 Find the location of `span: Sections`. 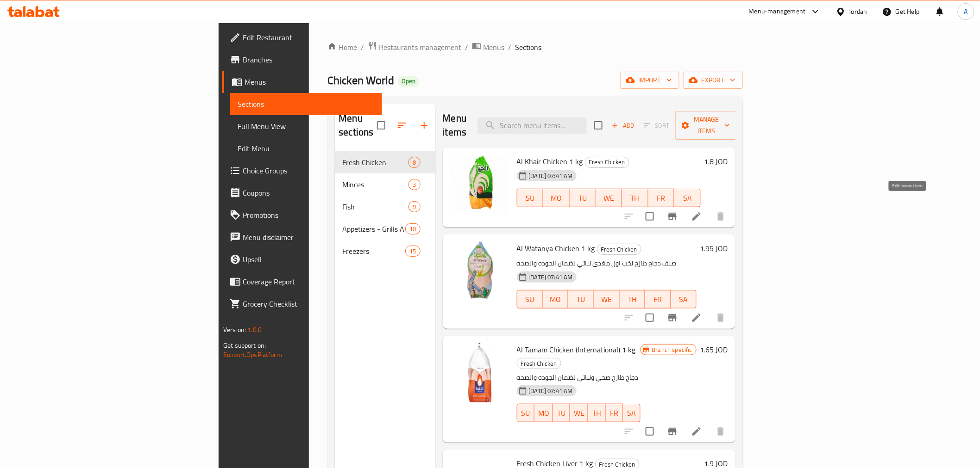

span: Sections is located at coordinates (528, 48).